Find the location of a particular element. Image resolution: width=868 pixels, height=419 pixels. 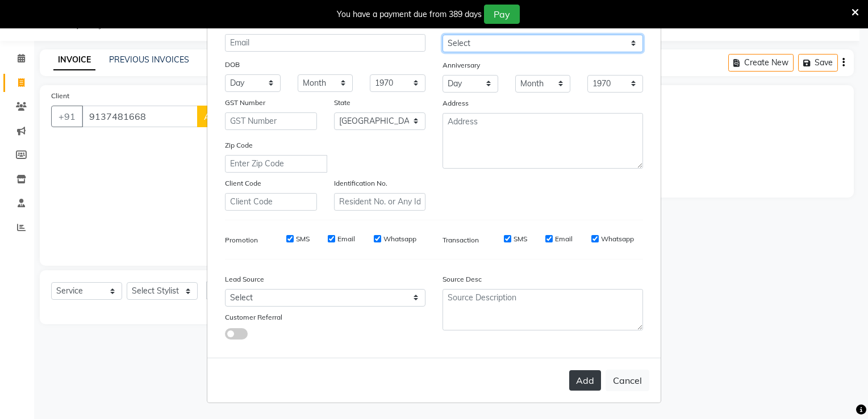

label: Source Desc is located at coordinates (462, 279).